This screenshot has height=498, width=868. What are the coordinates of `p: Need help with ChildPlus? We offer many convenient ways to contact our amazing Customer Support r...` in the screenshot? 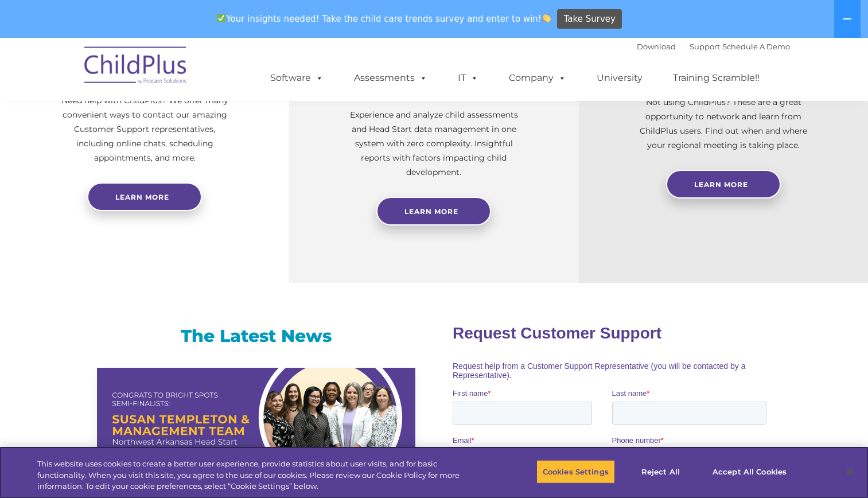 It's located at (145, 129).